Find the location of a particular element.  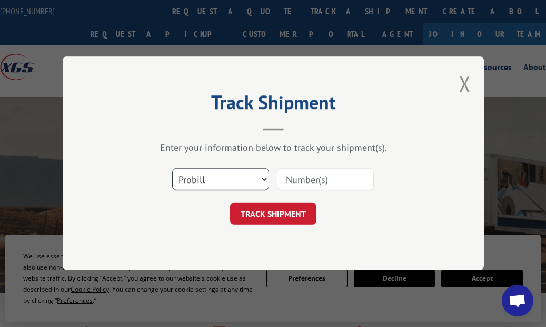

button: TRACK SHIPMENT is located at coordinates (273, 214).